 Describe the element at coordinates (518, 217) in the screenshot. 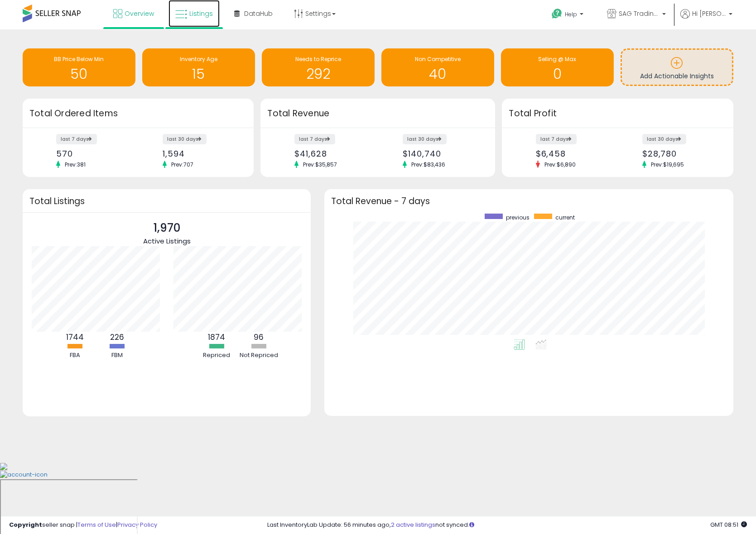

I see `span: previous` at that location.